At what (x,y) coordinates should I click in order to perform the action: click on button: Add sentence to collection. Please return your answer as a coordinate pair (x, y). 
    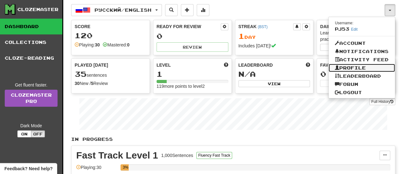
    Looking at the image, I should click on (187, 10).